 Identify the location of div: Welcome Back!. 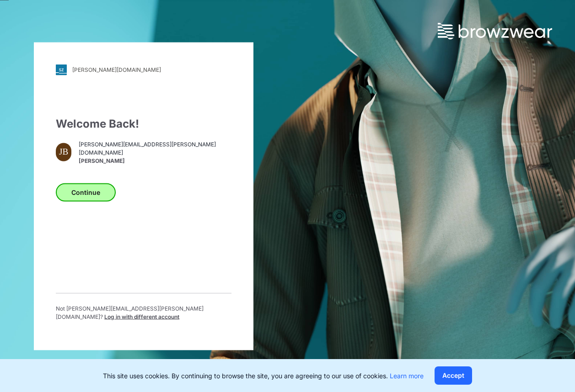
(143, 123).